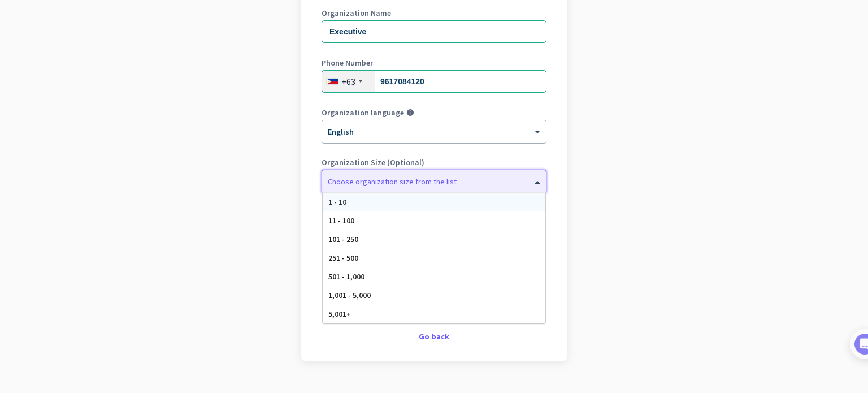 Image resolution: width=868 pixels, height=393 pixels. What do you see at coordinates (337, 201) in the screenshot?
I see `span: 1 - 10` at bounding box center [337, 201].